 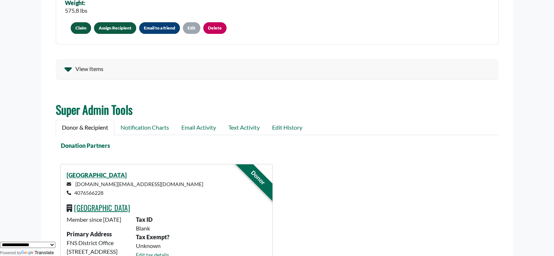 What do you see at coordinates (85, 127) in the screenshot?
I see `a: Donor & Recipient` at bounding box center [85, 127].